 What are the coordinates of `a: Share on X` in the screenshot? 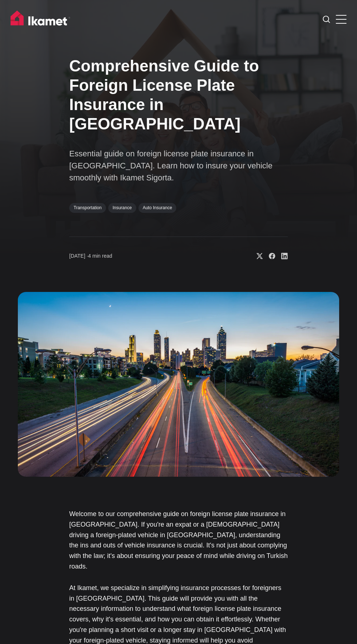 It's located at (257, 256).